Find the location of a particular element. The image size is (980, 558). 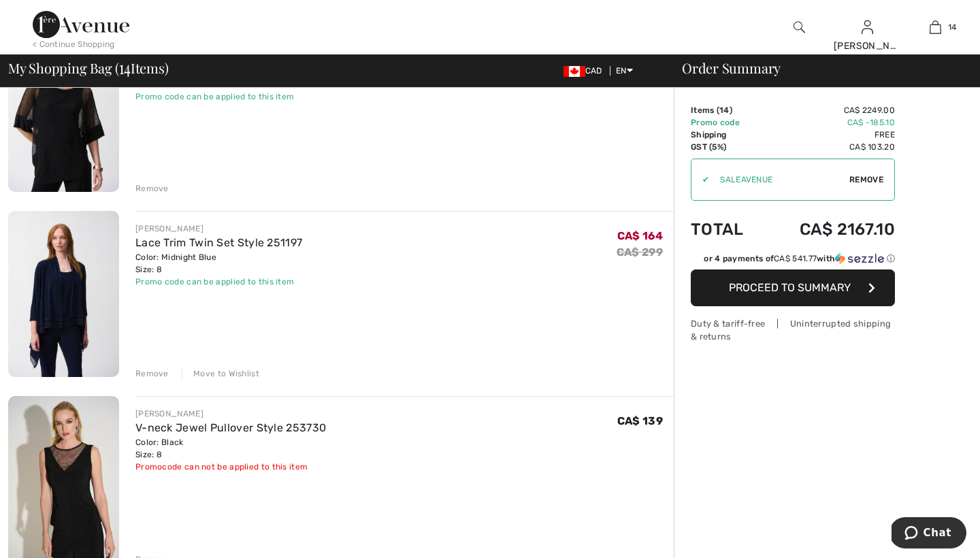

div: Move to Wishlist is located at coordinates (221, 374).